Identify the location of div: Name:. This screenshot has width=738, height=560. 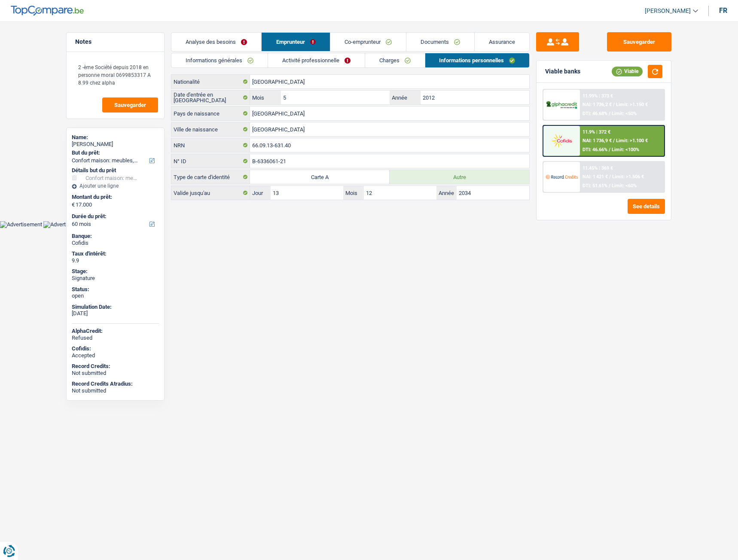
(115, 137).